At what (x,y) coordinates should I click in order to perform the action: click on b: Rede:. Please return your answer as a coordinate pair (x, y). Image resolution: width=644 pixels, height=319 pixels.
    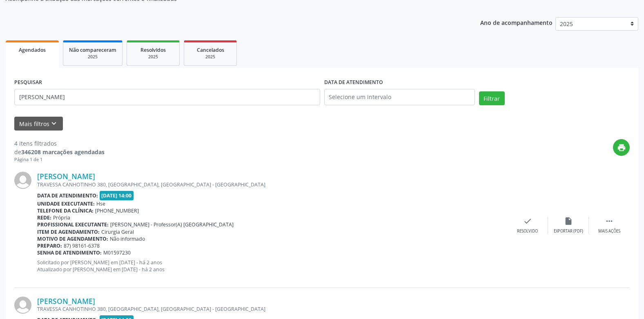
    Looking at the image, I should click on (44, 217).